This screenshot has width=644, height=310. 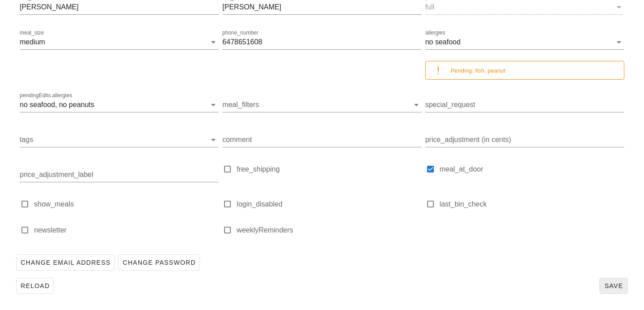 I want to click on label: weeklyReminders, so click(x=329, y=230).